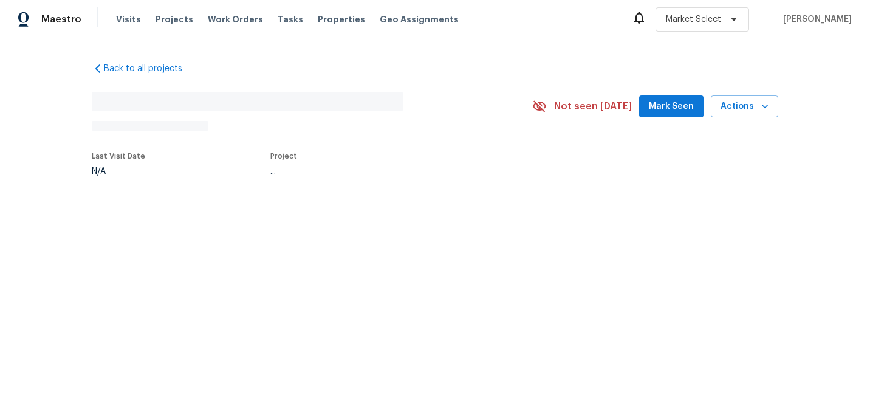 Image resolution: width=870 pixels, height=397 pixels. I want to click on span: Maestro, so click(61, 19).